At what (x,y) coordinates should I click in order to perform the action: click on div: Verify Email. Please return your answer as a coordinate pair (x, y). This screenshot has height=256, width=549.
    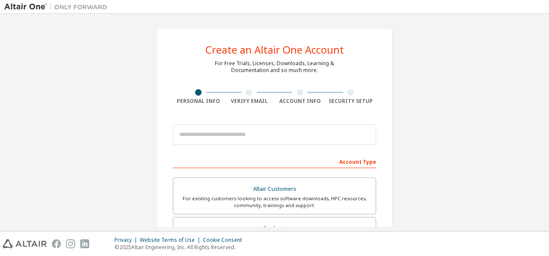
    Looking at the image, I should click on (249, 101).